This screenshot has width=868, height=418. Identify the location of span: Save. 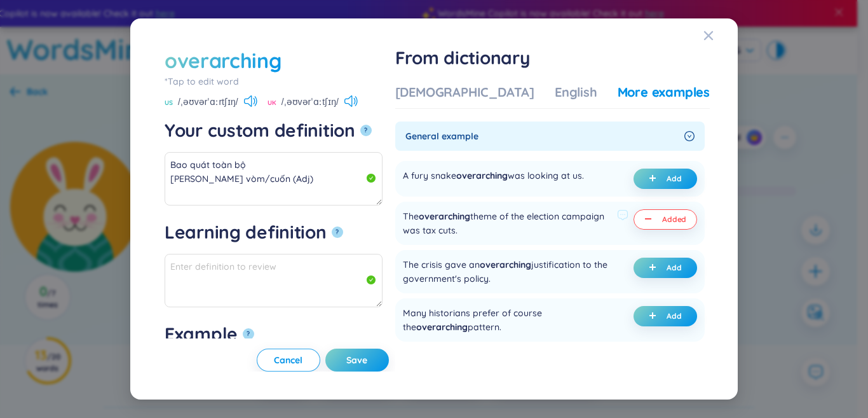
(357, 360).